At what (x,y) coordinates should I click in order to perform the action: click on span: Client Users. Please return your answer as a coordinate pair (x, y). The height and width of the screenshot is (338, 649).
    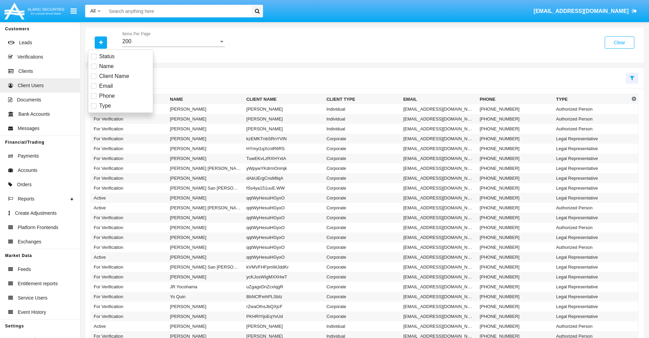
    Looking at the image, I should click on (31, 85).